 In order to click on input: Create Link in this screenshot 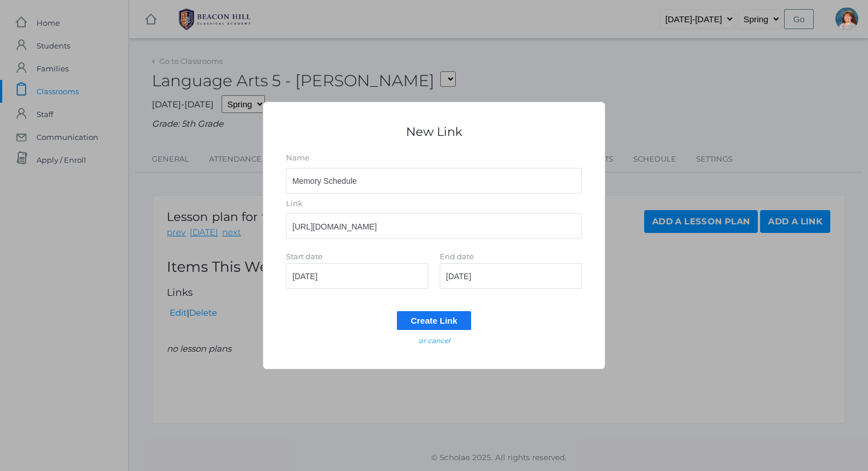, I will do `click(434, 320)`.